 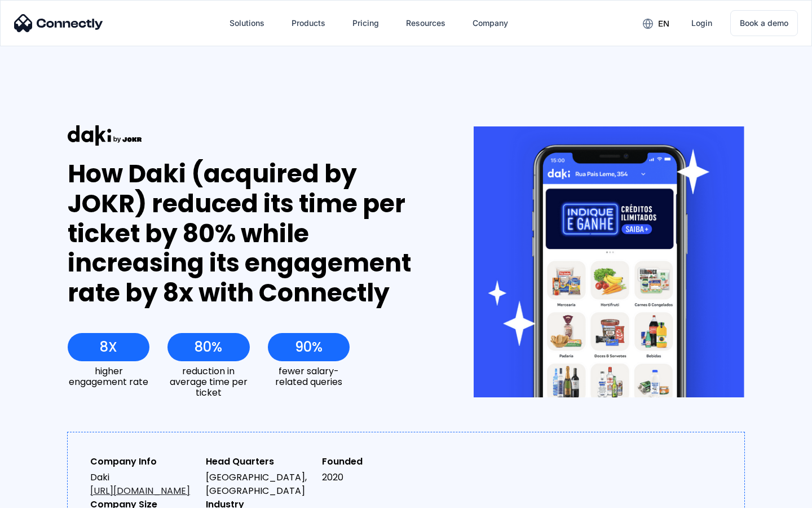 I want to click on div: Company Info, so click(x=143, y=462).